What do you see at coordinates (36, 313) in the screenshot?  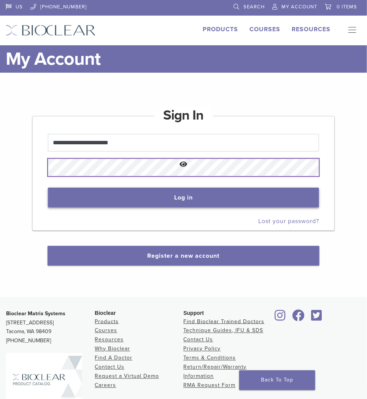 I see `strong: Bioclear Matrix Systems` at bounding box center [36, 313].